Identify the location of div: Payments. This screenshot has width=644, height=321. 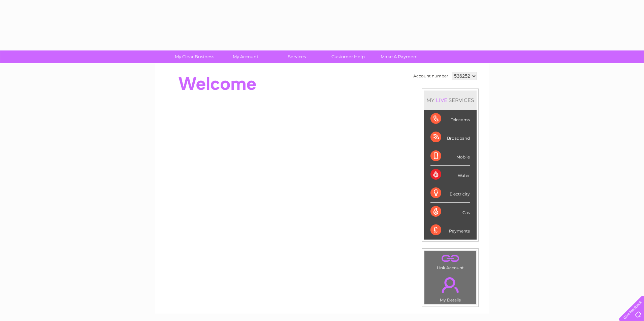
(450, 231).